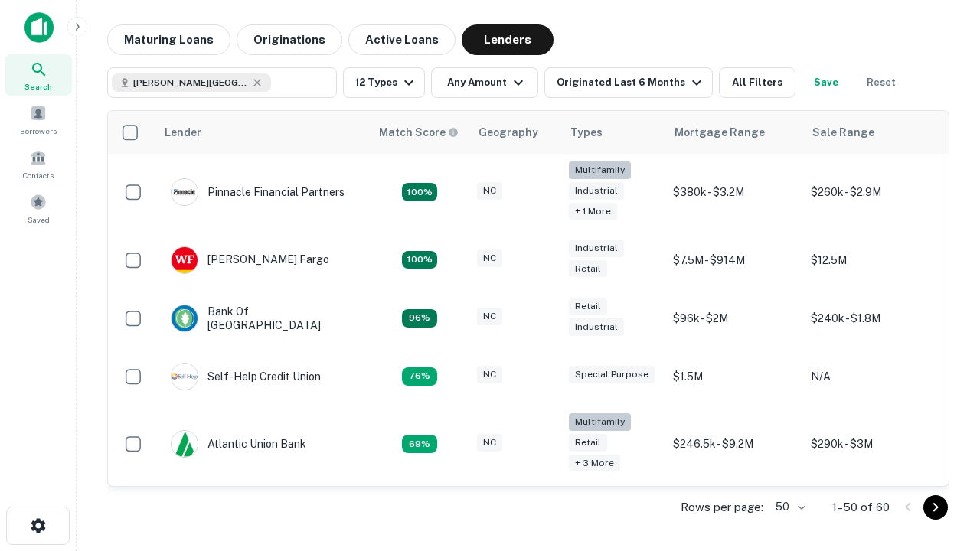  I want to click on p: 1–50 of 60, so click(861, 507).